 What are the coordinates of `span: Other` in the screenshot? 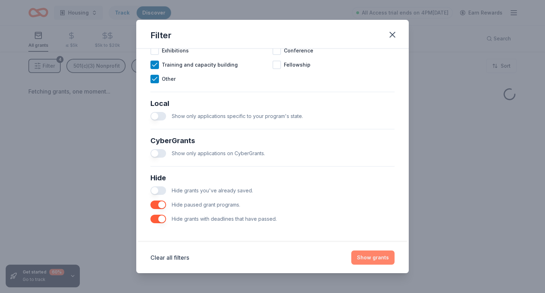 It's located at (169, 79).